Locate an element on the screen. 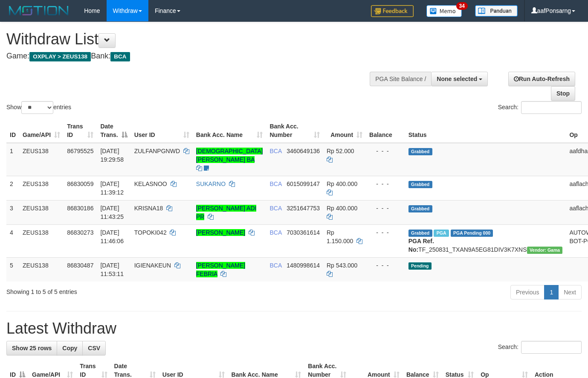  img: MOTION_logo.png is located at coordinates (39, 11).